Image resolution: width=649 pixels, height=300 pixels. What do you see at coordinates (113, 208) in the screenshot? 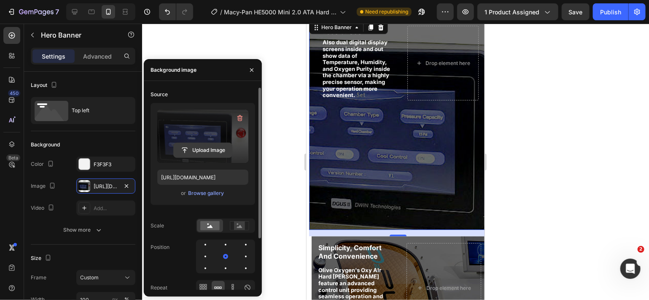
I see `div: Add...` at bounding box center [113, 208].